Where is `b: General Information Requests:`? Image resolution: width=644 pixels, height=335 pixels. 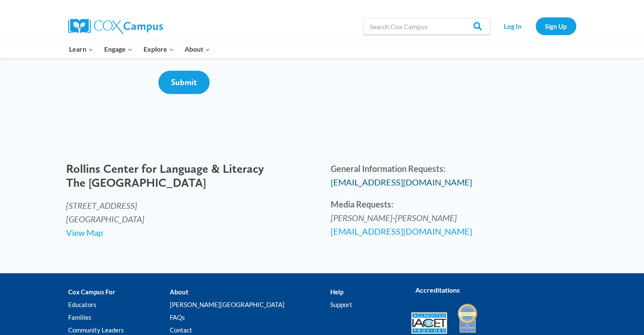
b: General Information Requests: is located at coordinates (388, 168).